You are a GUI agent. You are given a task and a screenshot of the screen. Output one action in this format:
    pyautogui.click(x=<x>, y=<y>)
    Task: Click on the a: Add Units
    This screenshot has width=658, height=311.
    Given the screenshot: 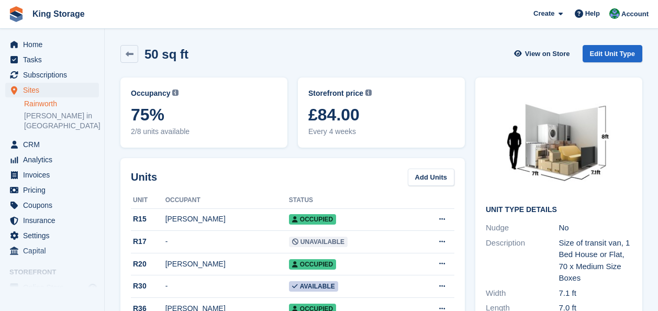 What is the action you would take?
    pyautogui.click(x=431, y=177)
    